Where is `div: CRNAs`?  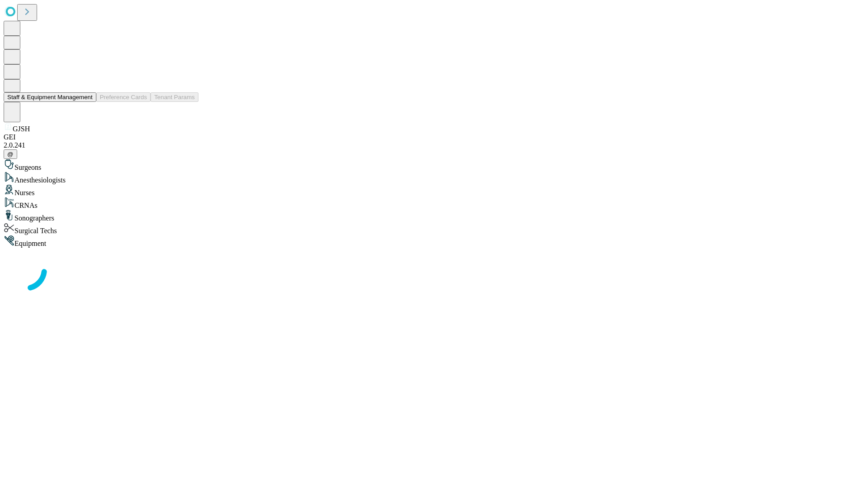 div: CRNAs is located at coordinates (434, 203).